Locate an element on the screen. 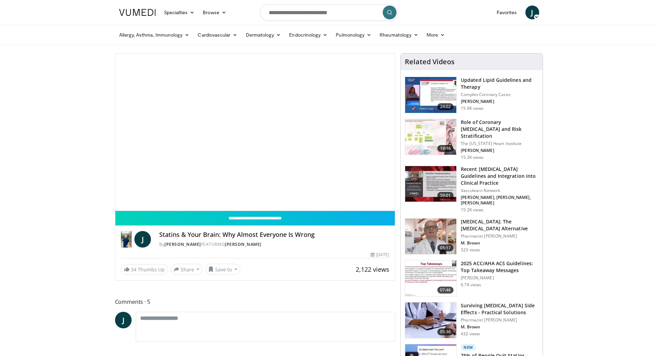 The width and height of the screenshot is (658, 356). img: Dr. Jordan Rennicke is located at coordinates (126, 239).